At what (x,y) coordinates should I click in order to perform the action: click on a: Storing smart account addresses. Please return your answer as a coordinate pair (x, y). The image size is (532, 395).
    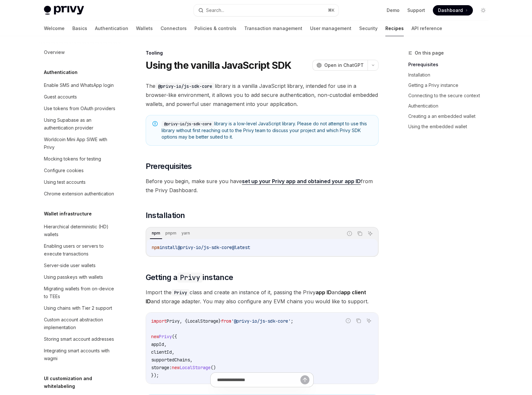
    Looking at the image, I should click on (80, 339).